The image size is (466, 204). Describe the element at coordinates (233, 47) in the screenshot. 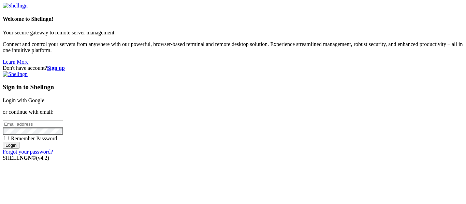

I see `p: Connect and control your servers from anywhere with our powerful, browser-based terminal and remo...` at that location.